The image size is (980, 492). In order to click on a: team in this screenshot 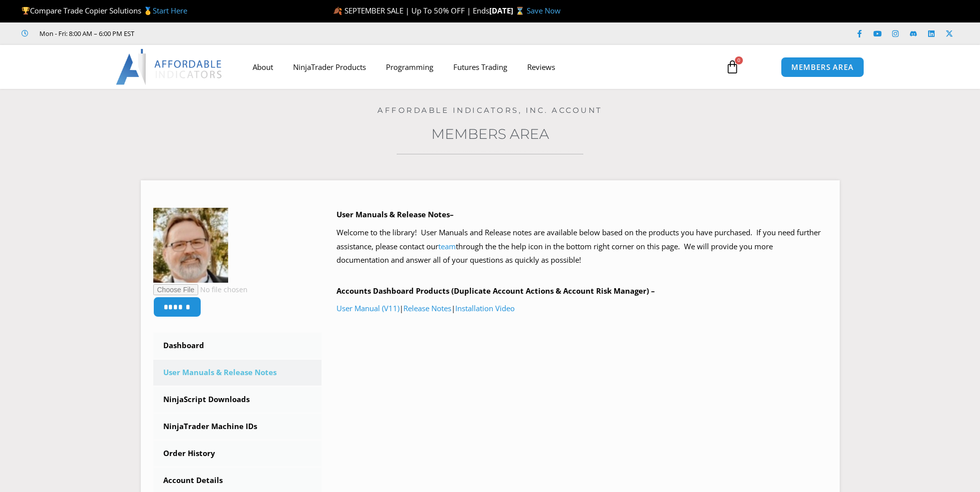, I will do `click(447, 246)`.